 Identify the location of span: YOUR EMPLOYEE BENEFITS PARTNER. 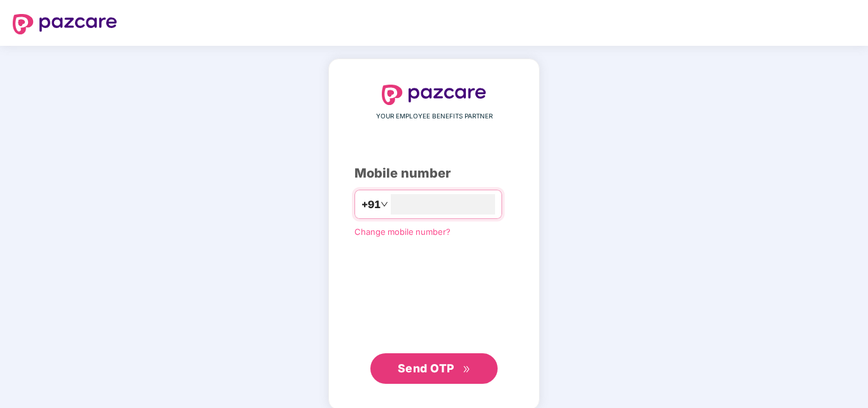
(434, 117).